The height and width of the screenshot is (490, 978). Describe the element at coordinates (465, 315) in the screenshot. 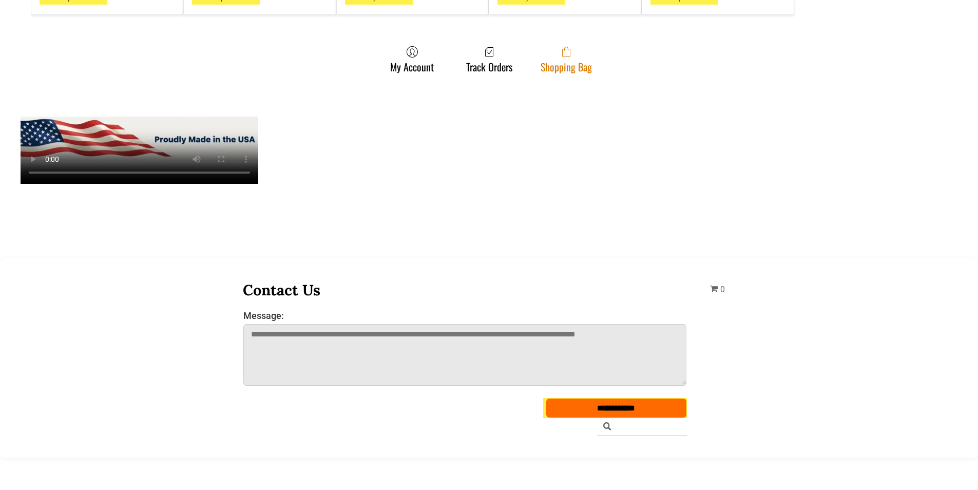

I see `label: Message:` at that location.